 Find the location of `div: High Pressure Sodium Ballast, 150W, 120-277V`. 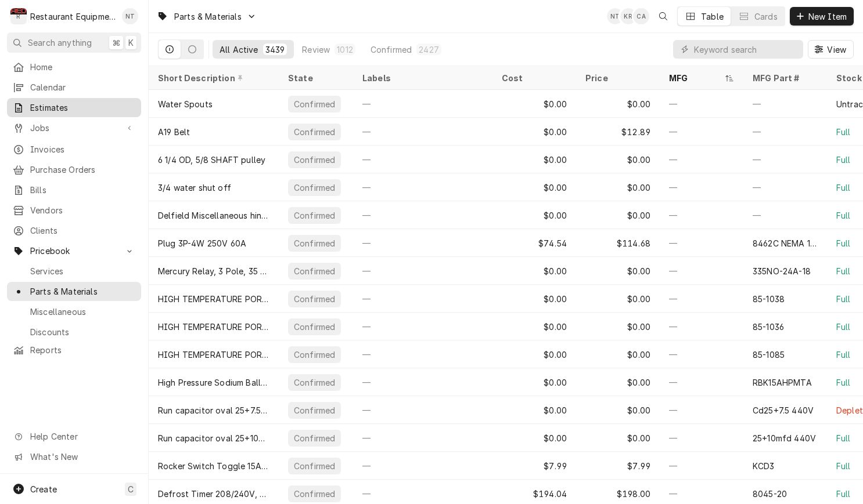

div: High Pressure Sodium Ballast, 150W, 120-277V is located at coordinates (214, 383).